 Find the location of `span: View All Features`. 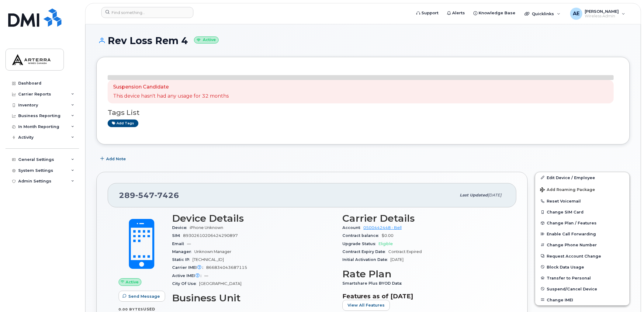

span: View All Features is located at coordinates (366, 305).